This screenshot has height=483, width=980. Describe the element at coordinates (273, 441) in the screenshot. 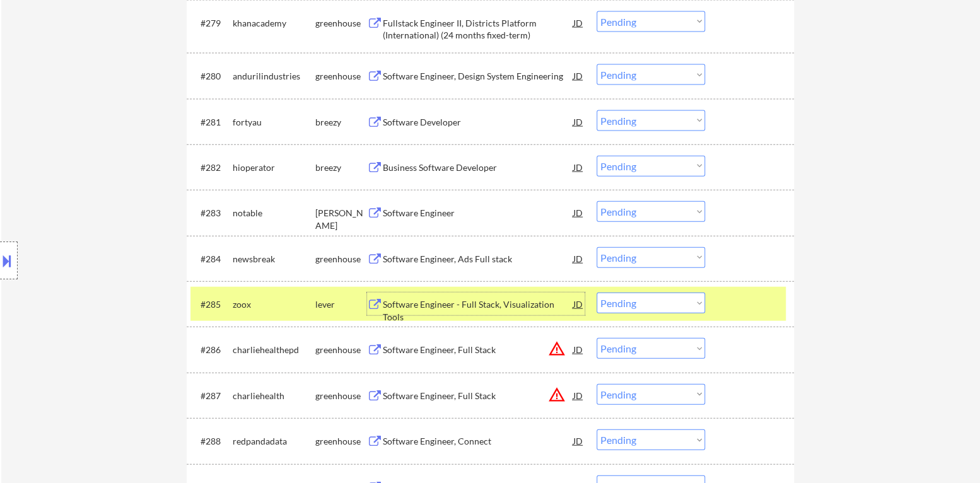

I see `div: redpandadata` at that location.